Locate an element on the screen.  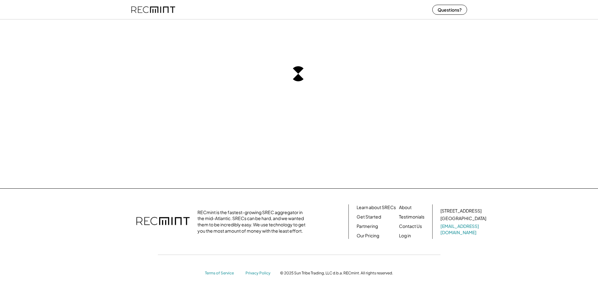
div: RECmint is the fastest-growing SREC aggregator in the mid-Atlantic. SRECs can be hard, and we wan... is located at coordinates (253, 222).